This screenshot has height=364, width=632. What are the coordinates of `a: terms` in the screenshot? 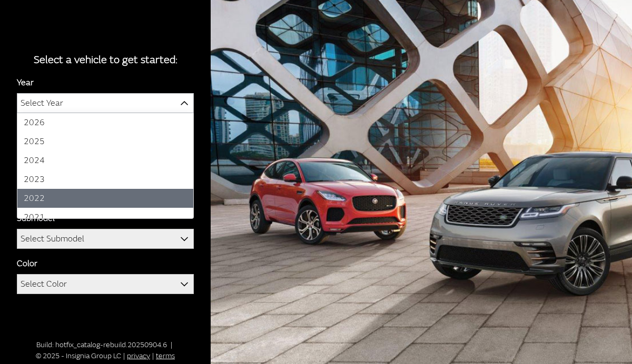 It's located at (165, 355).